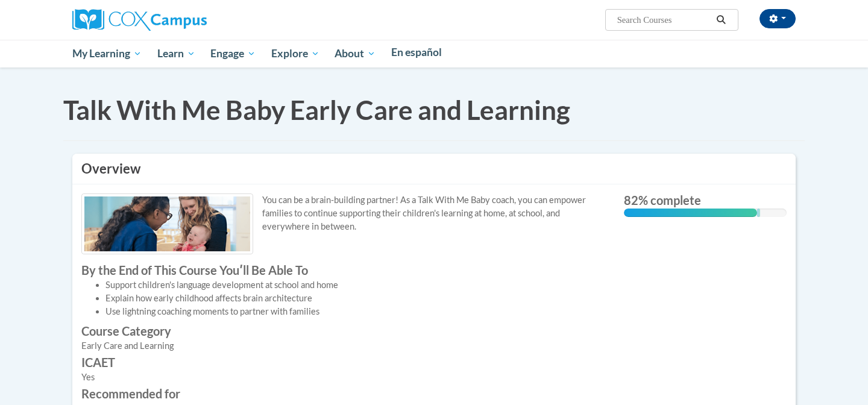 The image size is (868, 405). Describe the element at coordinates (356, 298) in the screenshot. I see `li: Explain how early childhood affects brain architecture` at that location.